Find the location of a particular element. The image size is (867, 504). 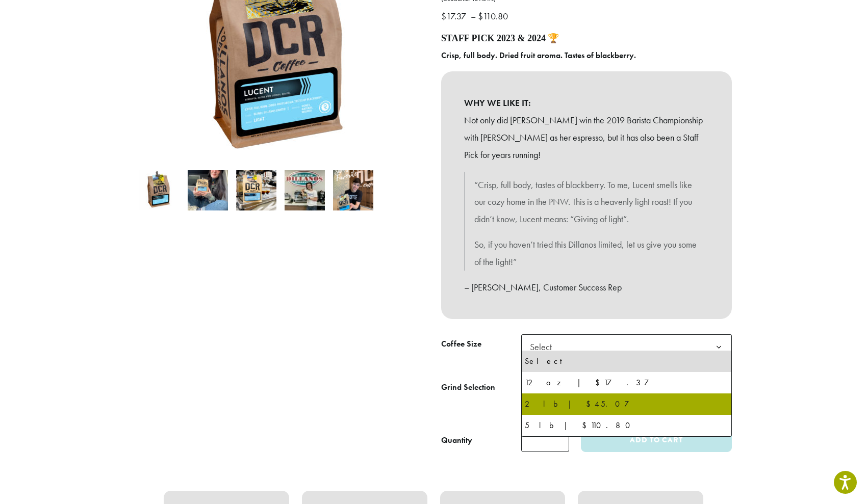

li: Select is located at coordinates (626, 361).